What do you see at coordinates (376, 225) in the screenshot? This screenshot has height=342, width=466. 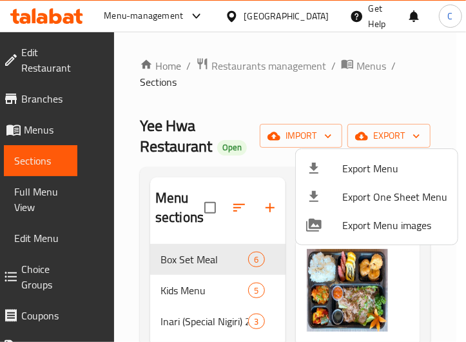 I see `li: Export Menu images` at bounding box center [376, 225].